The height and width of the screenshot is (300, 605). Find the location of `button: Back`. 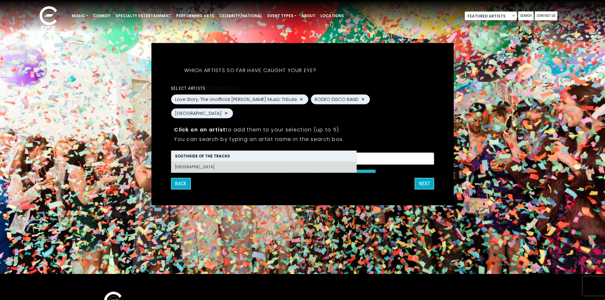

button: Back is located at coordinates (181, 184).